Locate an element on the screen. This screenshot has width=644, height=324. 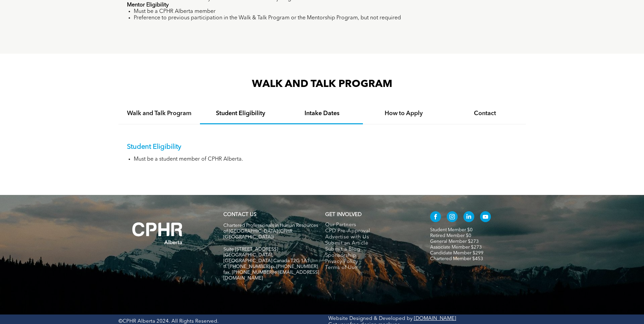
a: CONTACT US is located at coordinates (240, 215).